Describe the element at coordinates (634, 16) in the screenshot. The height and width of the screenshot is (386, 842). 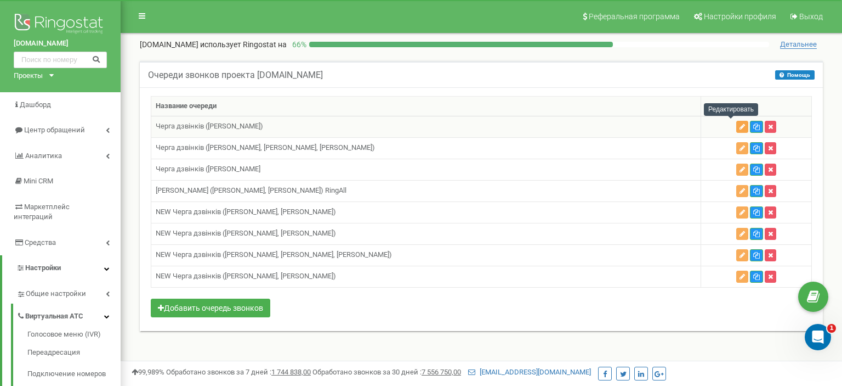
I see `span: Реферальная программа` at that location.